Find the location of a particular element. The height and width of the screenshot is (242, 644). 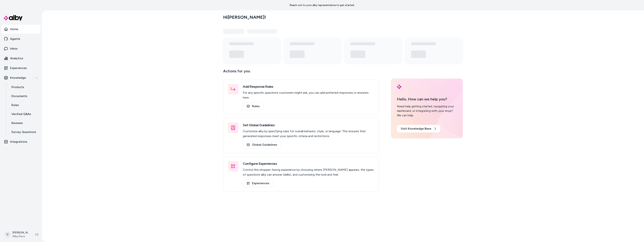

p: Hello. How can we help you? is located at coordinates (427, 99).